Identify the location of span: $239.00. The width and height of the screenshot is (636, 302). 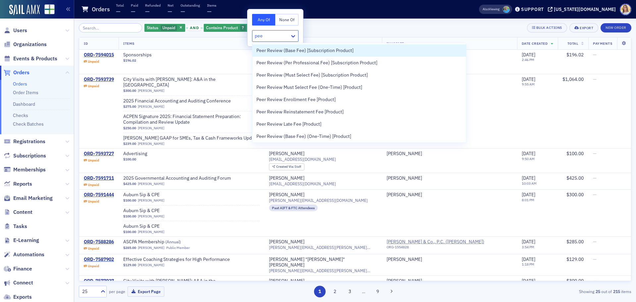
(130, 144).